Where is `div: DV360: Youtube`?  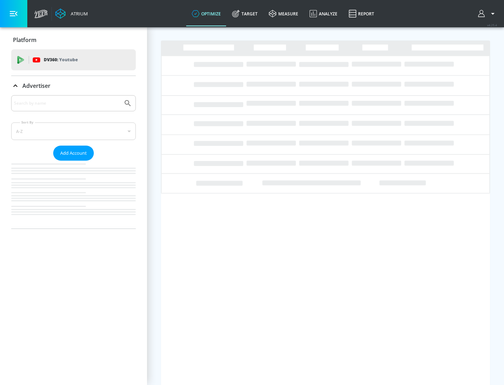
div: DV360: Youtube is located at coordinates (73, 60).